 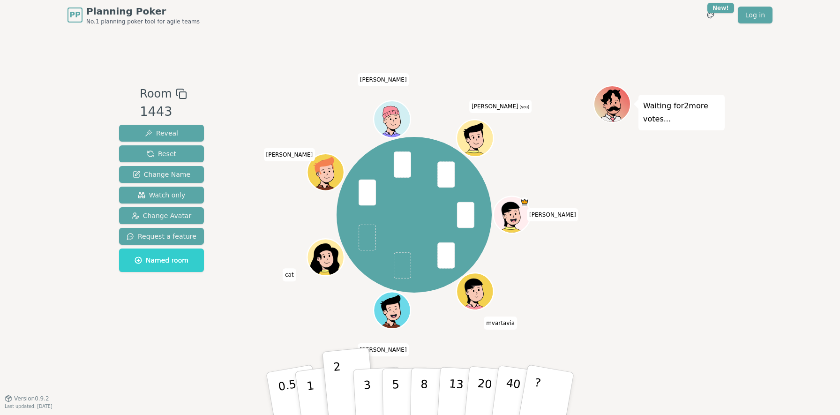 I want to click on div: 1443, so click(x=163, y=112).